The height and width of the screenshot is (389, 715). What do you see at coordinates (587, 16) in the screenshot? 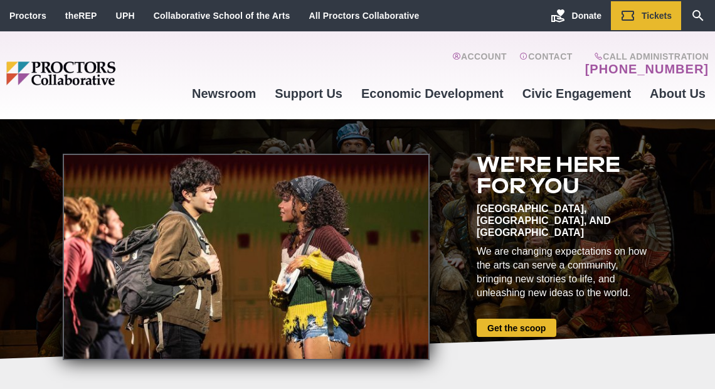
I see `span: Donate` at bounding box center [587, 16].